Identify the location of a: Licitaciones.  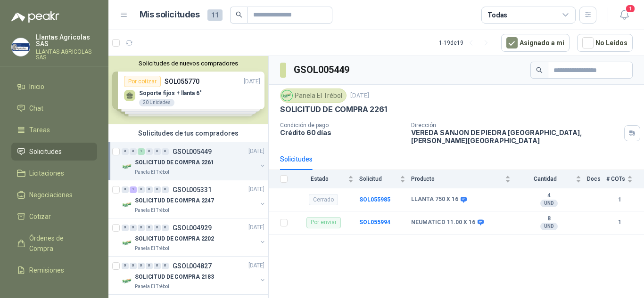
(54, 173).